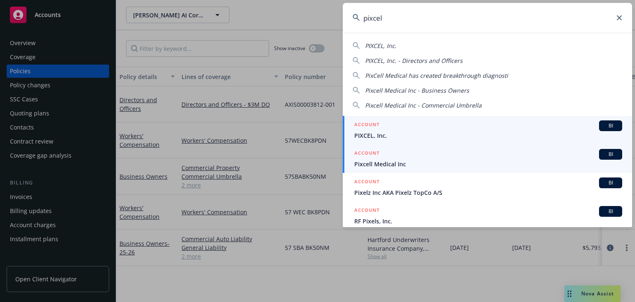 This screenshot has width=635, height=302. I want to click on span: Pixcell Medical Inc, so click(488, 164).